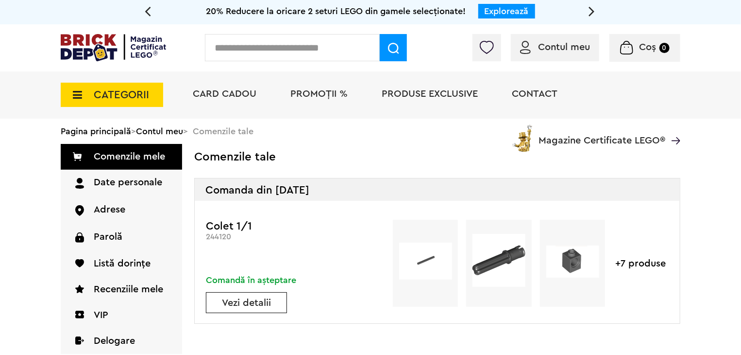 The height and width of the screenshot is (355, 741). I want to click on span: PROMOȚII %, so click(319, 94).